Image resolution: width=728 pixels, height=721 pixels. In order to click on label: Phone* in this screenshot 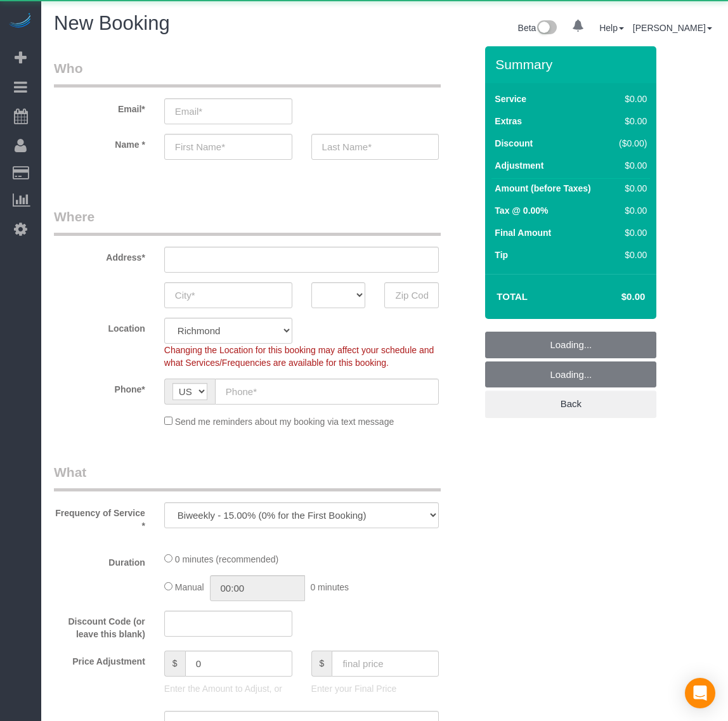, I will do `click(100, 387)`.